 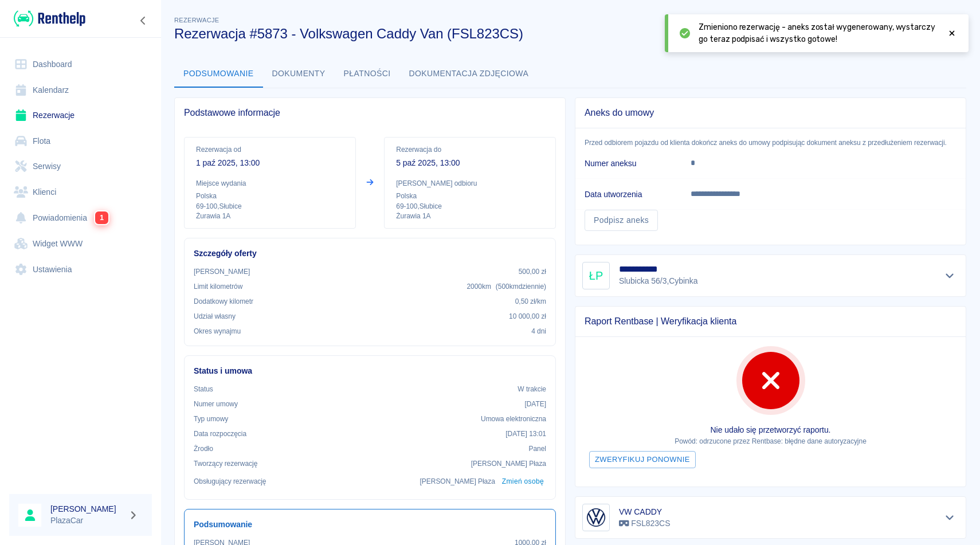 I want to click on p: Umowa elektroniczna, so click(x=513, y=419).